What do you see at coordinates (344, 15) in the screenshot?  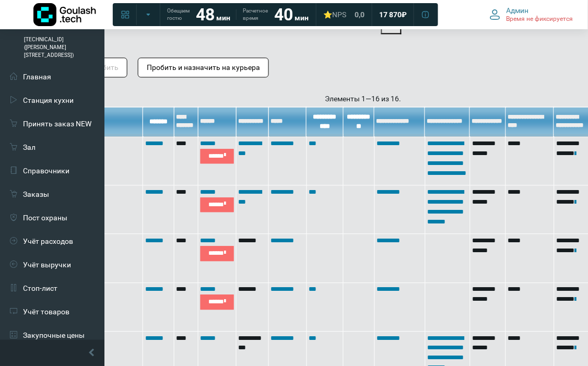 I see `a: ⭐NPS 0,0` at bounding box center [344, 15].